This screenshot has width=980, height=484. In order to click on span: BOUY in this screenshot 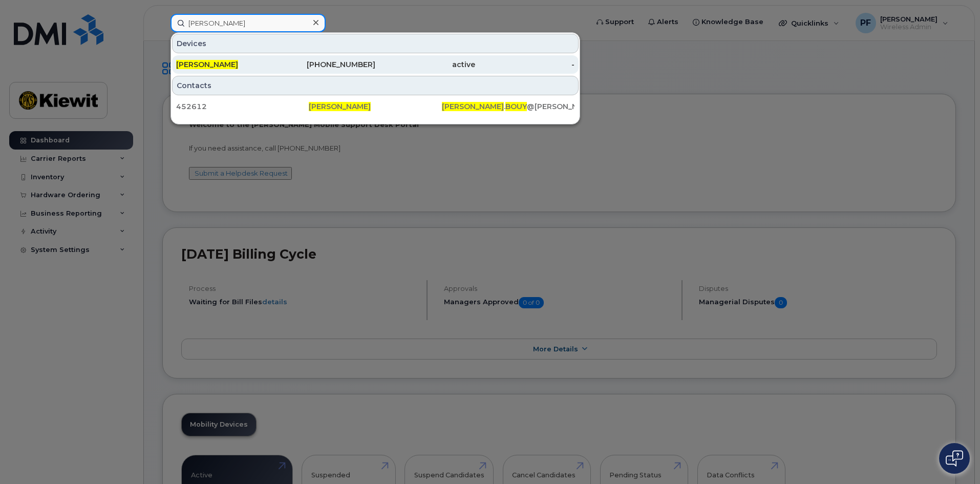, I will do `click(517, 107)`.